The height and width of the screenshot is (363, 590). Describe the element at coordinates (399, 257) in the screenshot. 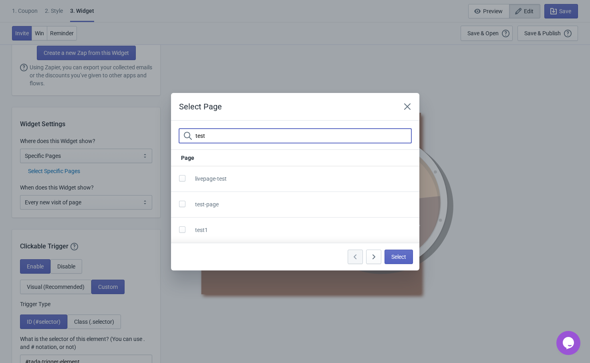

I see `span: Select` at that location.